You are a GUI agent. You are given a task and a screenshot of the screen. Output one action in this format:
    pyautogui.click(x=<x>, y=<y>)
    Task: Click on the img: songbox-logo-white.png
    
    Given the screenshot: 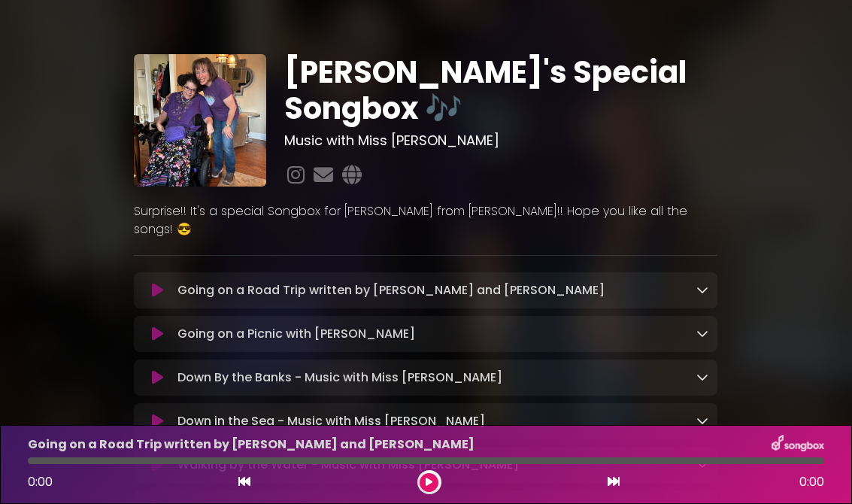 What is the action you would take?
    pyautogui.click(x=798, y=444)
    